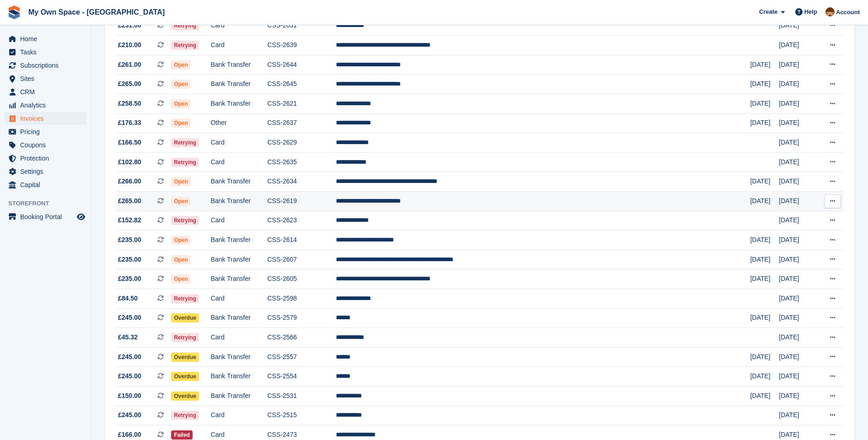 The height and width of the screenshot is (440, 868). Describe the element at coordinates (302, 338) in the screenshot. I see `td: CSS-2566` at that location.